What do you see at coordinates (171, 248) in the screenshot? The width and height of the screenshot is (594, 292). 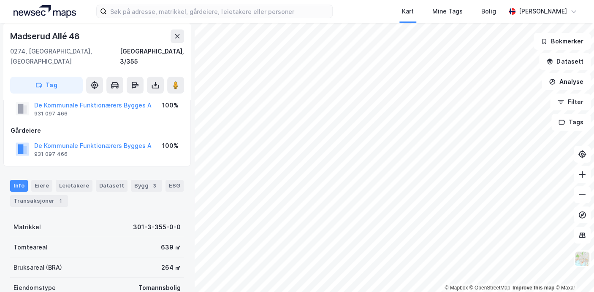 I see `div: 639 ㎡` at bounding box center [171, 248].